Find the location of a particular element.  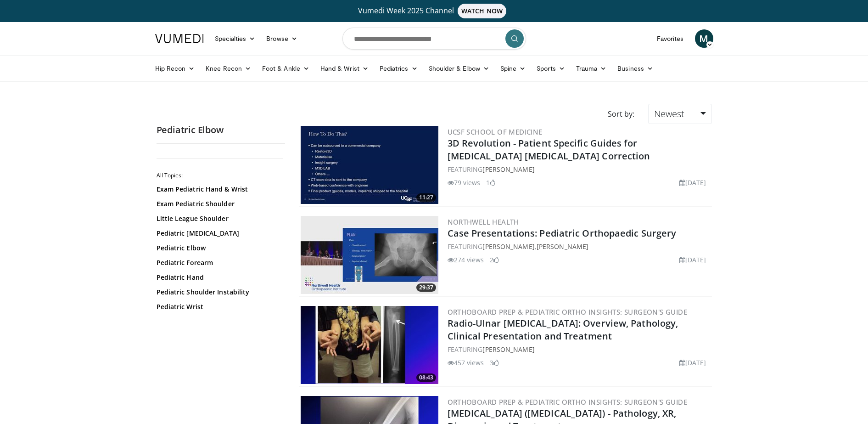

a: Trauma is located at coordinates (591, 69).